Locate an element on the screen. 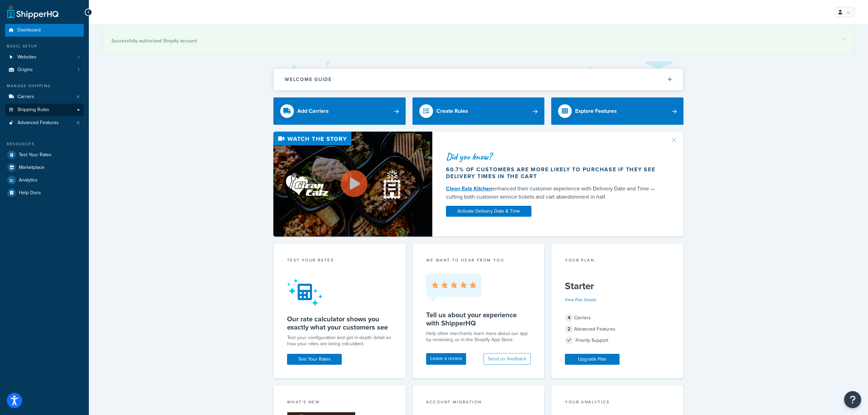  div: Test your rates is located at coordinates (340, 260).